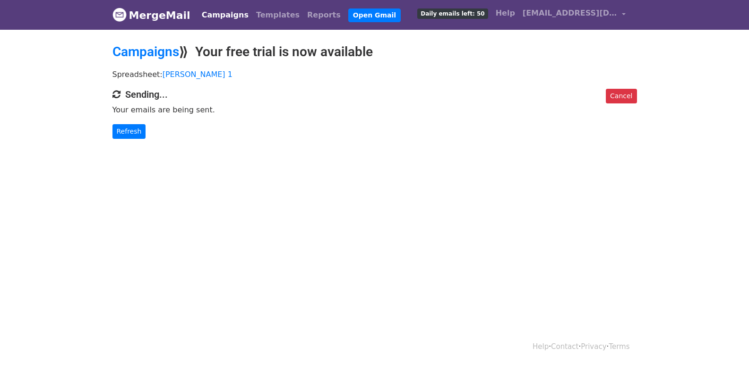 The image size is (749, 365). Describe the element at coordinates (324, 15) in the screenshot. I see `a: Reports` at that location.